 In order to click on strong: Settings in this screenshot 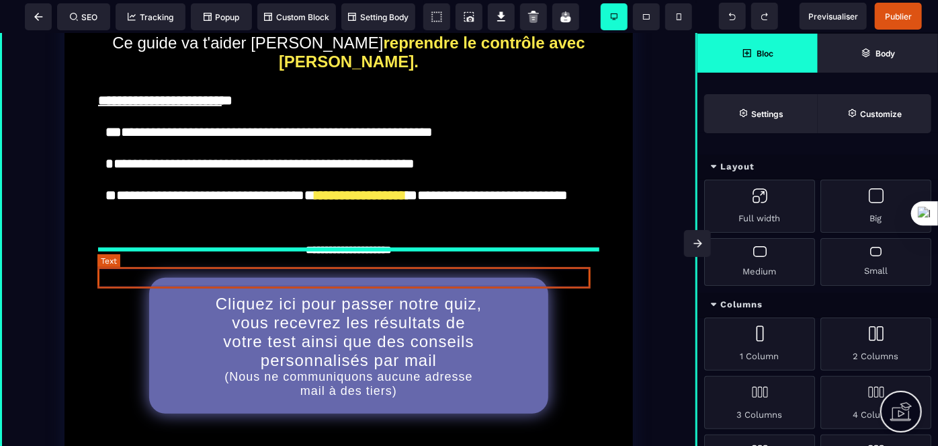, I will do `click(768, 114)`.